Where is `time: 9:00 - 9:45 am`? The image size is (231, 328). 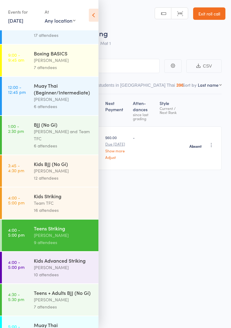
time: 9:00 - 9:45 am is located at coordinates (16, 57).